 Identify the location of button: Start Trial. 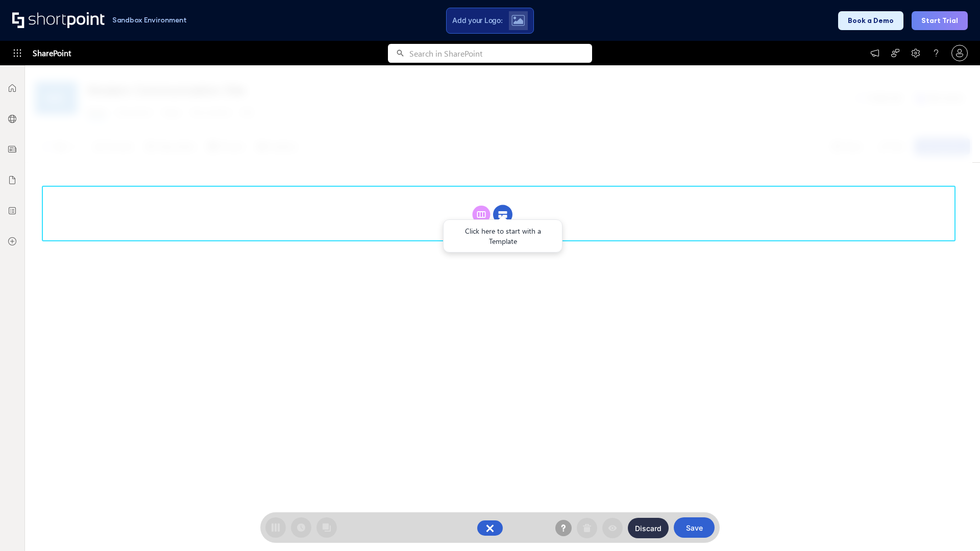
(940, 20).